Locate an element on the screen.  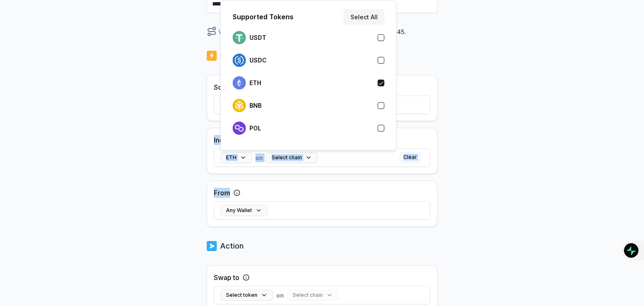
button: Any Wallet is located at coordinates (244, 211).